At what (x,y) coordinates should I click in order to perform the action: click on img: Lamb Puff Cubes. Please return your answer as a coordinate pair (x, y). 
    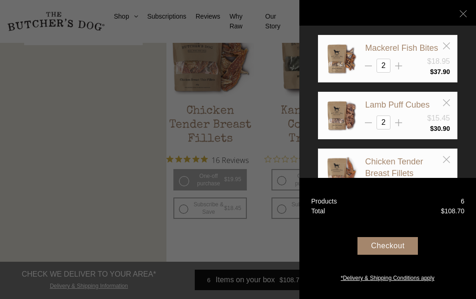
    Looking at the image, I should click on (342, 115).